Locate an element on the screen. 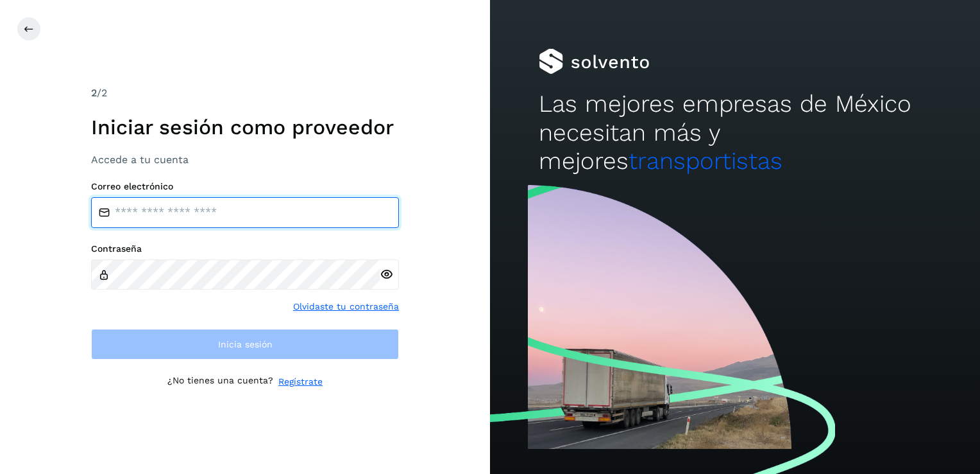 This screenshot has height=474, width=980. label: Correo electrónico is located at coordinates (245, 187).